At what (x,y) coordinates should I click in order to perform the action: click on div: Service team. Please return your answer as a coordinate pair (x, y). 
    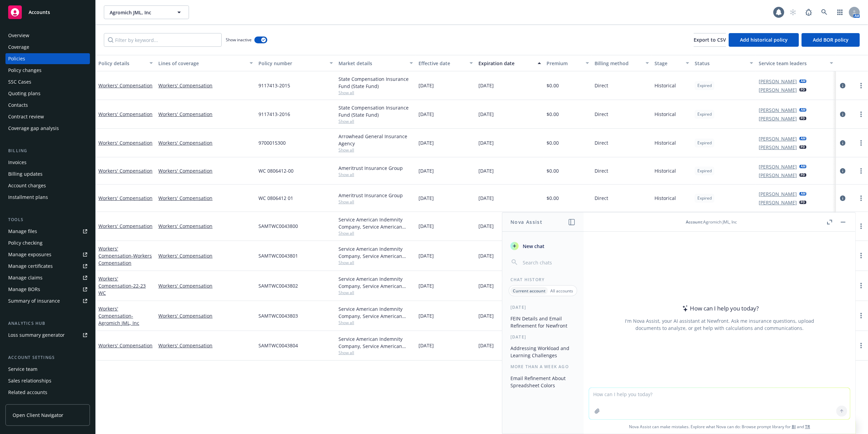
    Looking at the image, I should click on (23, 369).